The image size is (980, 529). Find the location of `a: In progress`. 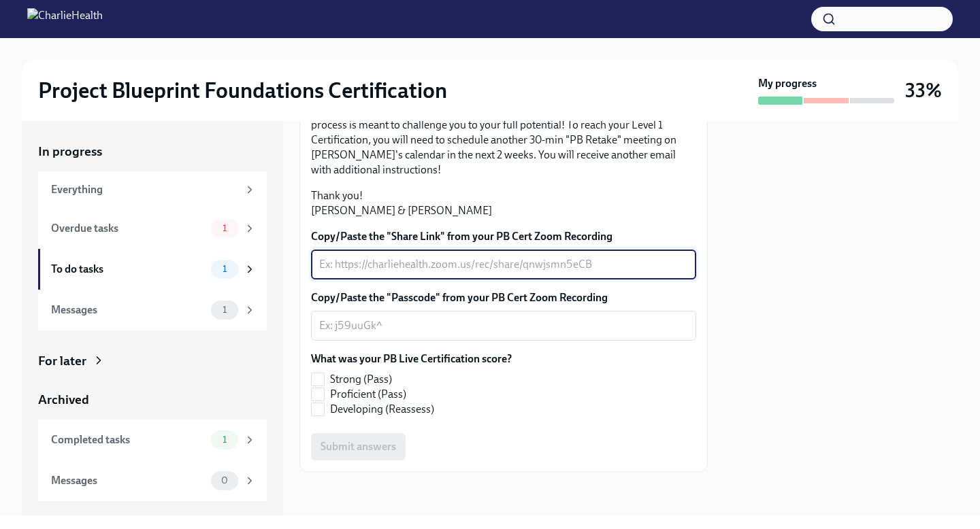

a: In progress is located at coordinates (153, 152).